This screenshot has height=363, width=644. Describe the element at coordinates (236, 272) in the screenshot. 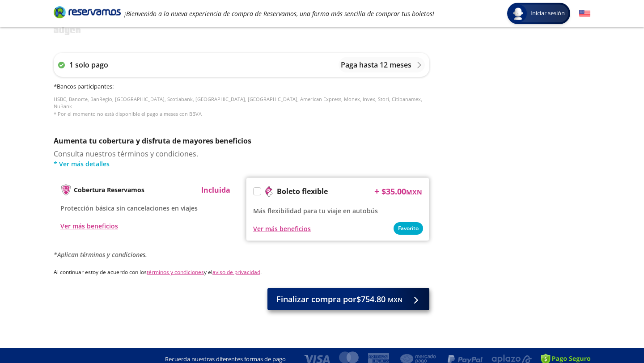

I see `a: aviso de privacidad` at that location.